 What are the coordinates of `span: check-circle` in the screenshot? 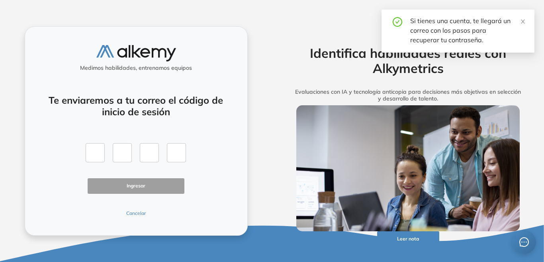 It's located at (397, 21).